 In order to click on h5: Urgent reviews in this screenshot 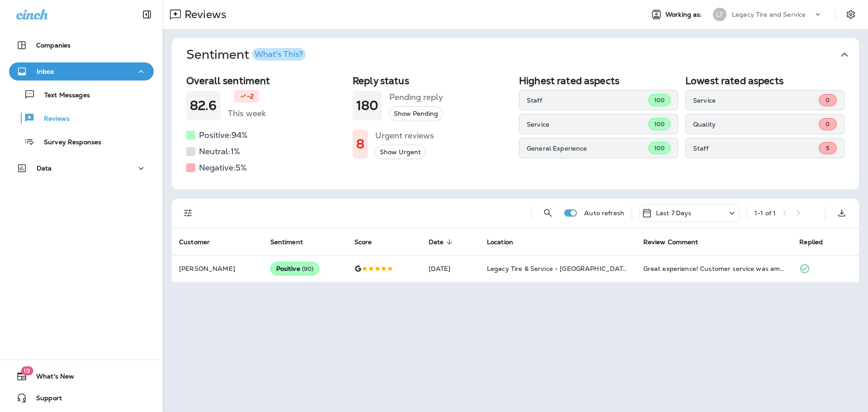, I will do `click(405, 135)`.